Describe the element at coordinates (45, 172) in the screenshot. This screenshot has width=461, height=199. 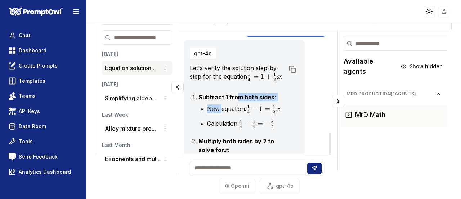
I see `span: Analytics Dashboard` at that location.